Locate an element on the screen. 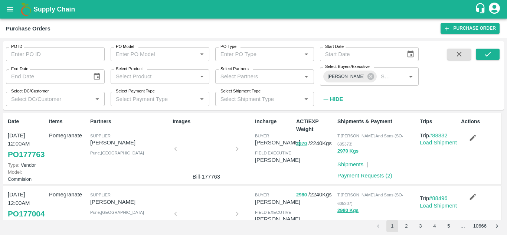 The width and height of the screenshot is (507, 235). label: Start Date is located at coordinates (334, 47).